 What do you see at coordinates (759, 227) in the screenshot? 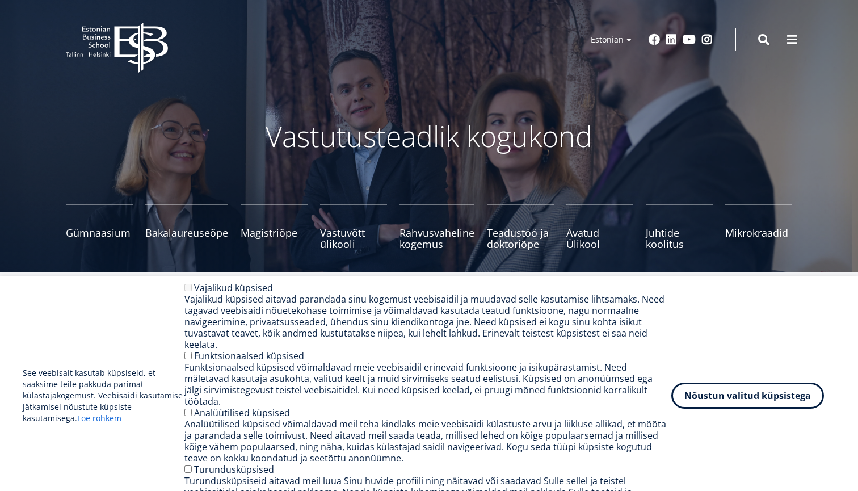
I see `a: Mikrokraadid` at bounding box center [759, 227].